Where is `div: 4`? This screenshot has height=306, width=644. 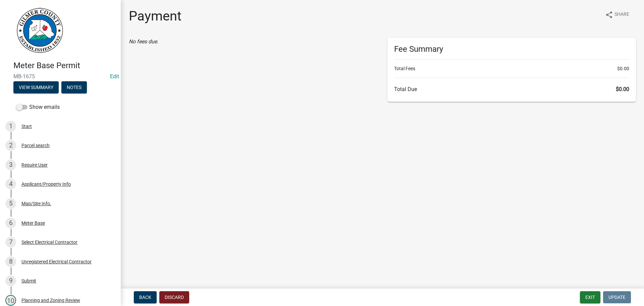 div: 4 is located at coordinates (11, 184).